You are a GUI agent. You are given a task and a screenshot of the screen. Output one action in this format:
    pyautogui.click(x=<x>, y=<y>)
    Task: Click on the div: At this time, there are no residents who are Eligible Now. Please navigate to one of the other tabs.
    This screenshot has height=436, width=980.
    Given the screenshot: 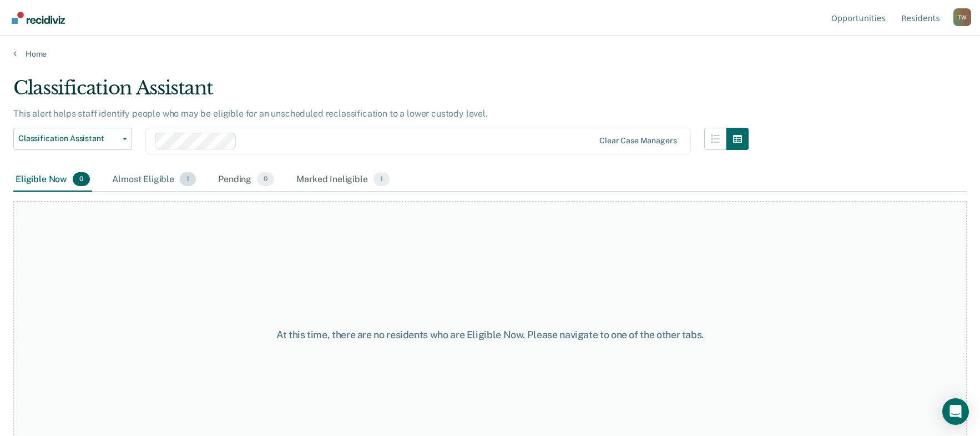 What is the action you would take?
    pyautogui.click(x=490, y=335)
    